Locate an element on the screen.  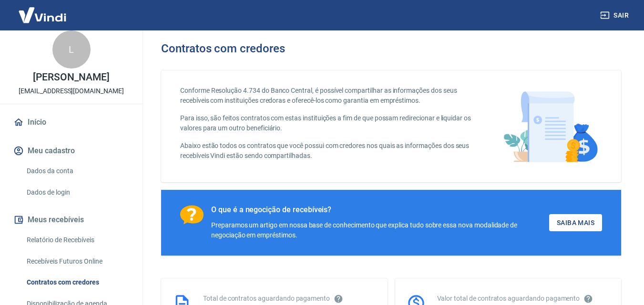
svg: Esses contratos não se referem à Vindi, mas sim a outras instituições. is located at coordinates (339, 299).